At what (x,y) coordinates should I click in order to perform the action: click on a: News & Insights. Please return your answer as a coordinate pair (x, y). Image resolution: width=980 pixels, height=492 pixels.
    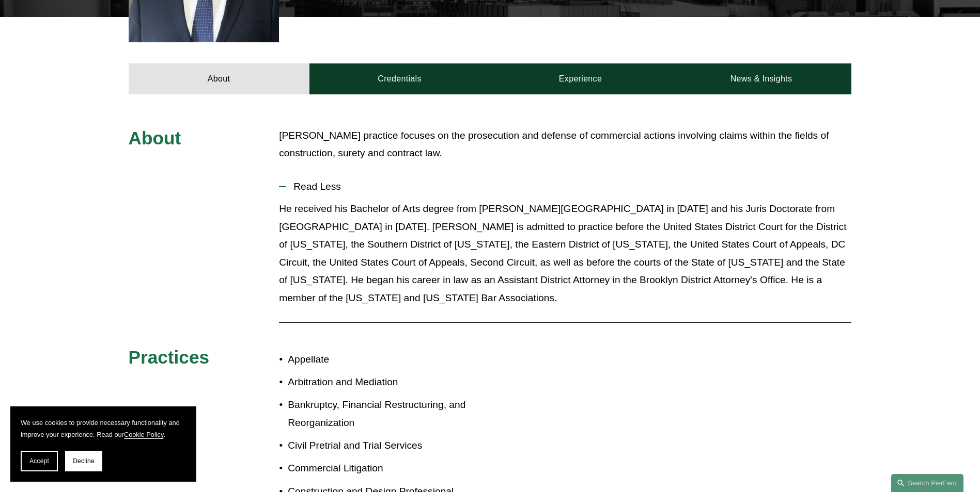
    Looking at the image, I should click on (761, 79).